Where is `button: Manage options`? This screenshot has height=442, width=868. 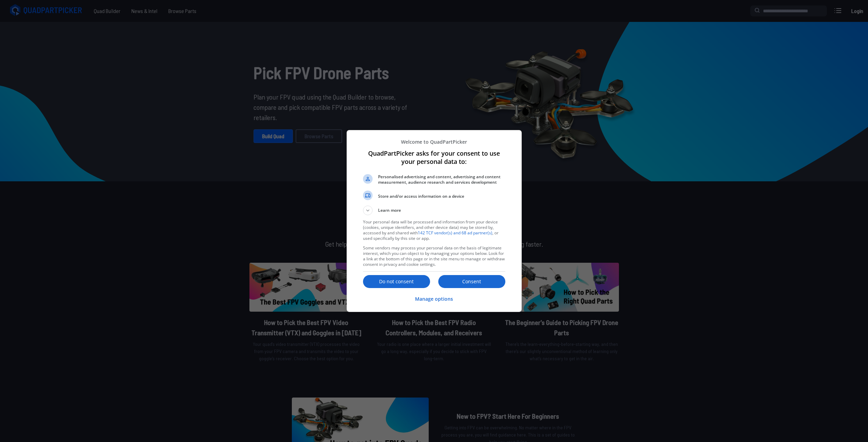
button: Manage options is located at coordinates (434, 299).